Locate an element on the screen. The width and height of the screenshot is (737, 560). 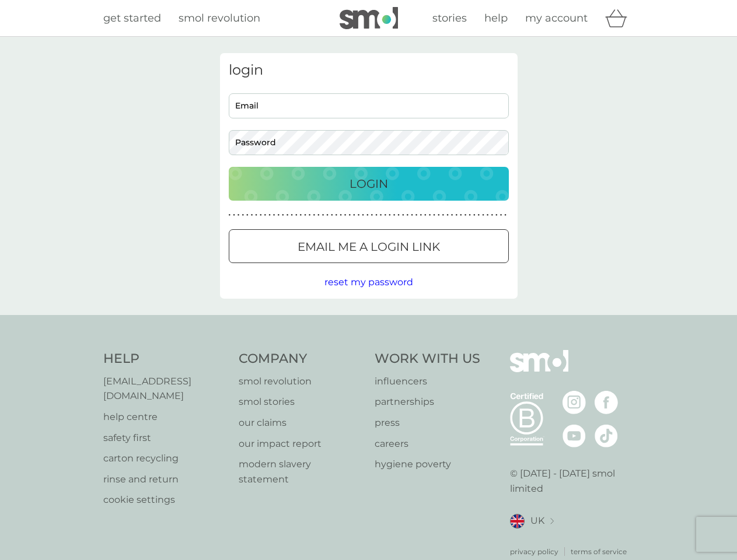
p: hygiene poverty is located at coordinates (427, 464).